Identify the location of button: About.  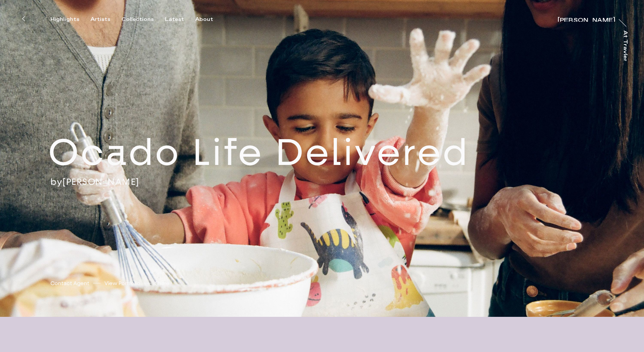
(210, 19).